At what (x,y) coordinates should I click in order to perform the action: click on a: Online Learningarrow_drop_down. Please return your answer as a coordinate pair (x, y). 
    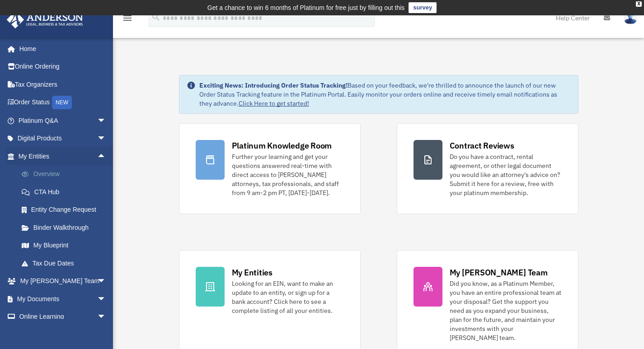
    Looking at the image, I should click on (63, 317).